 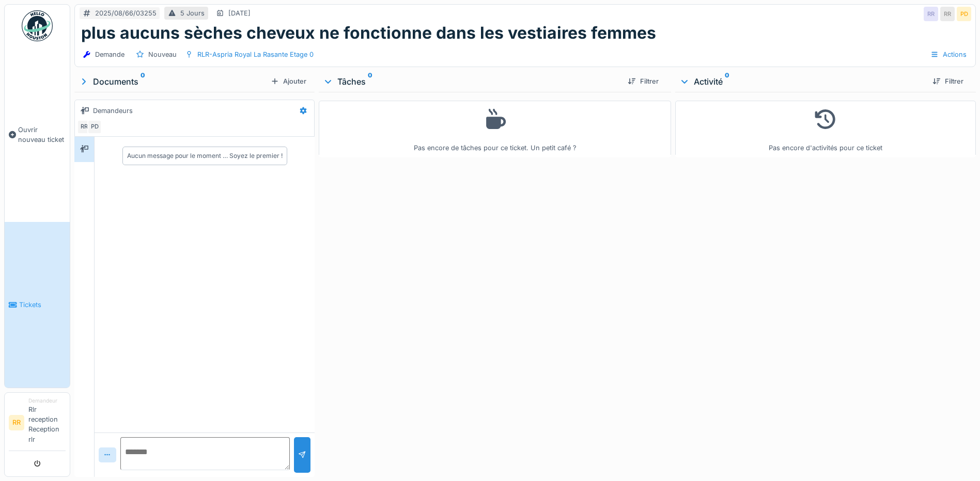 What do you see at coordinates (948, 54) in the screenshot?
I see `div: Actions` at bounding box center [948, 54].